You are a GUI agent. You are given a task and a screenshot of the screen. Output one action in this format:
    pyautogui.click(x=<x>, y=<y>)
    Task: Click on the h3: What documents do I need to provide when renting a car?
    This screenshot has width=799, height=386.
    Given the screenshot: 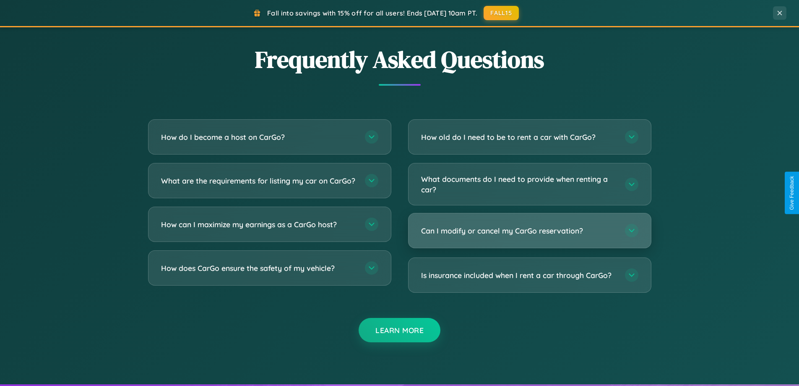 What is the action you would take?
    pyautogui.click(x=519, y=184)
    